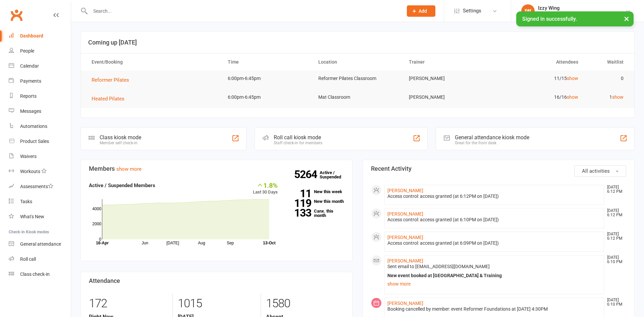  What do you see at coordinates (39, 51) in the screenshot?
I see `a: People` at bounding box center [39, 51].